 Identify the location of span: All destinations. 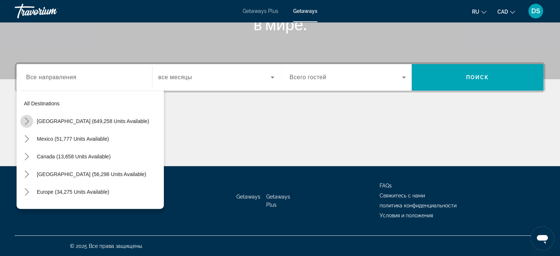
(42, 104).